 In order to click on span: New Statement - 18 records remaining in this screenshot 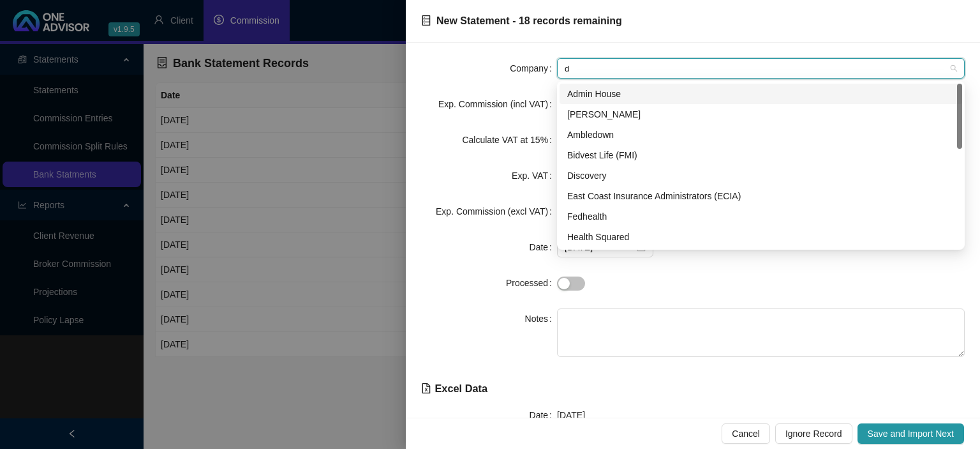, I will do `click(529, 20)`.